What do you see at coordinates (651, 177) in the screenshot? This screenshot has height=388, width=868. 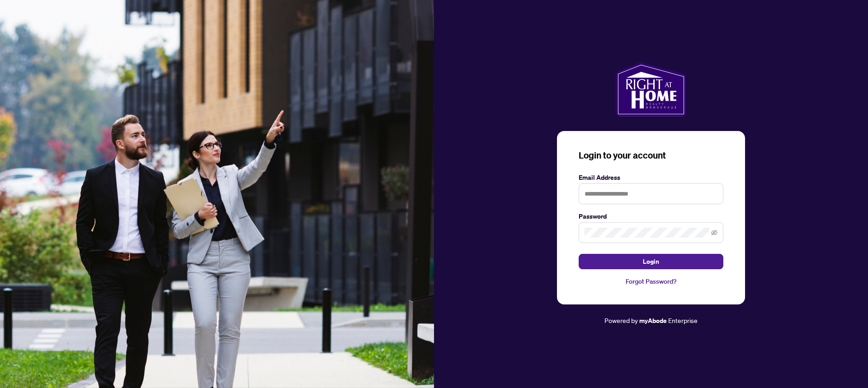 I see `label: Email Address` at bounding box center [651, 177].